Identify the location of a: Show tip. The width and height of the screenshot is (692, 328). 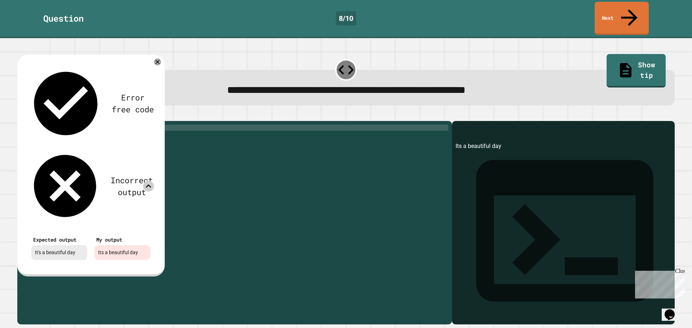
(636, 71).